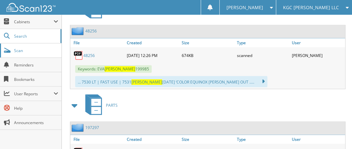  I want to click on div: 674KB, so click(208, 55).